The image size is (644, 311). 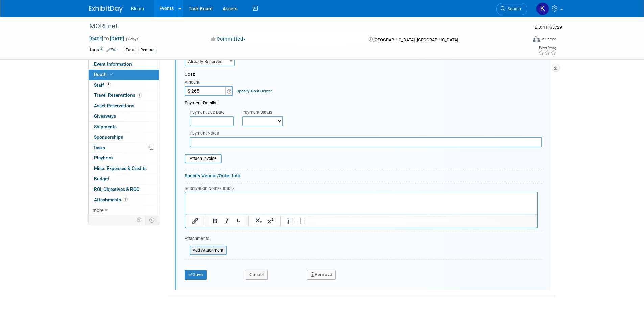 I want to click on a: Shipments, so click(x=124, y=127).